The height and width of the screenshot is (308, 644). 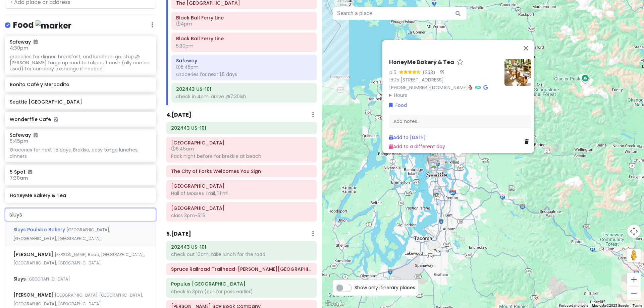 I want to click on h6: Wonderffle Cafe, so click(x=80, y=119).